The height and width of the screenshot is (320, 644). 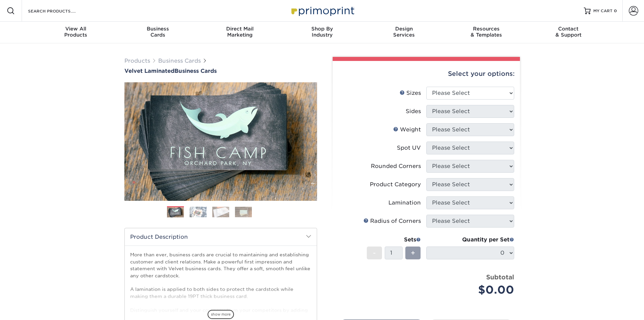 What do you see at coordinates (396, 166) in the screenshot?
I see `div: Rounded Corners` at bounding box center [396, 166].